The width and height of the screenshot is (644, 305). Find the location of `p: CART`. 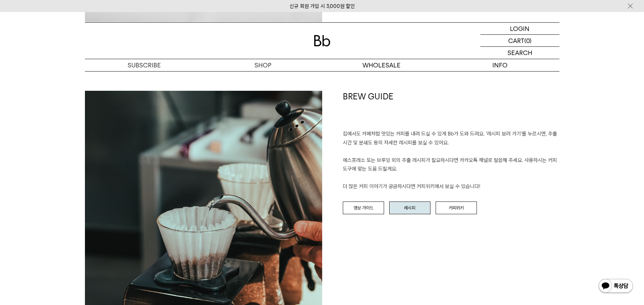

p: CART is located at coordinates (516, 40).